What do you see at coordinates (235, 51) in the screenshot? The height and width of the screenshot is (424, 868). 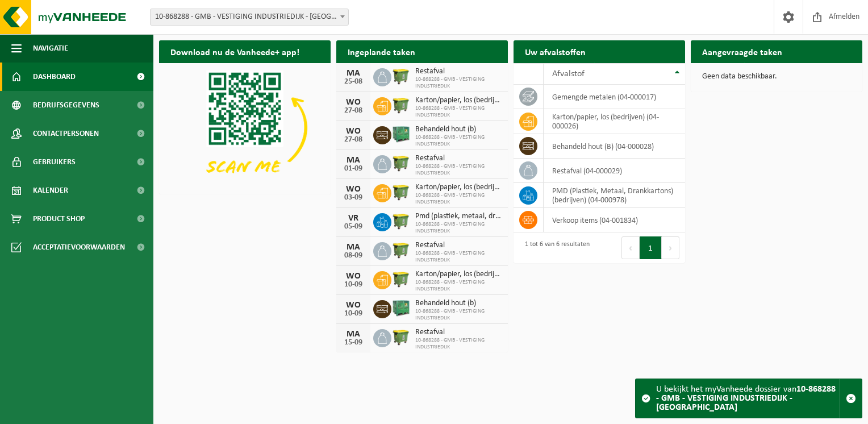 I see `h2: Download nu de Vanheede+ app!` at bounding box center [235, 51].